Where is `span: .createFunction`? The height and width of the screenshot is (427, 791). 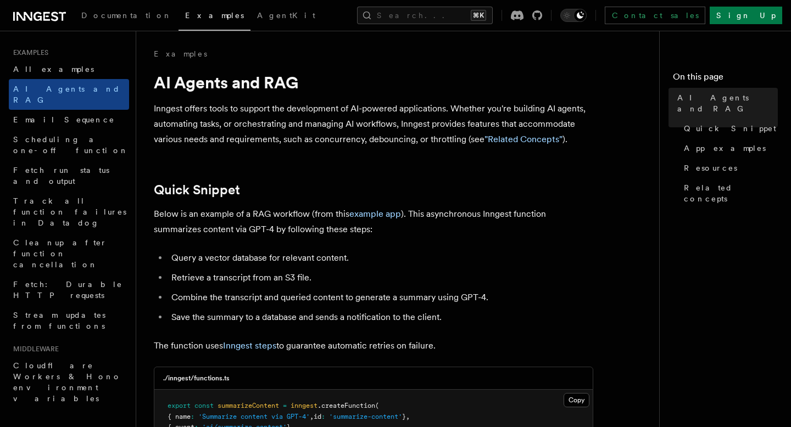
span: .createFunction is located at coordinates (346, 406).